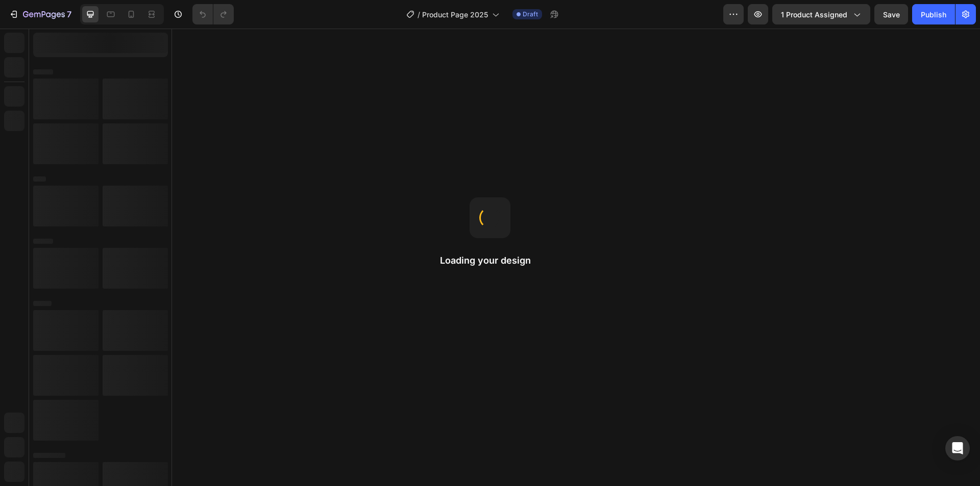 The width and height of the screenshot is (980, 486). I want to click on button: Publish, so click(933, 15).